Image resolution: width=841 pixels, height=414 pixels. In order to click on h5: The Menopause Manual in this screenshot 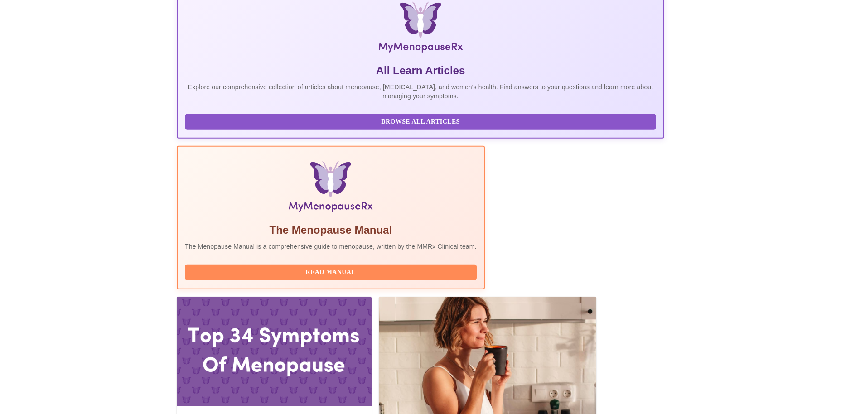, I will do `click(331, 230)`.